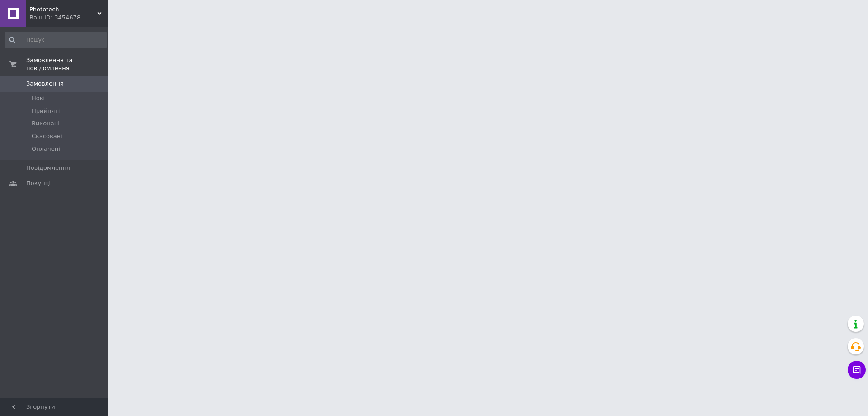 The image size is (868, 416). I want to click on span: Оплачені, so click(46, 149).